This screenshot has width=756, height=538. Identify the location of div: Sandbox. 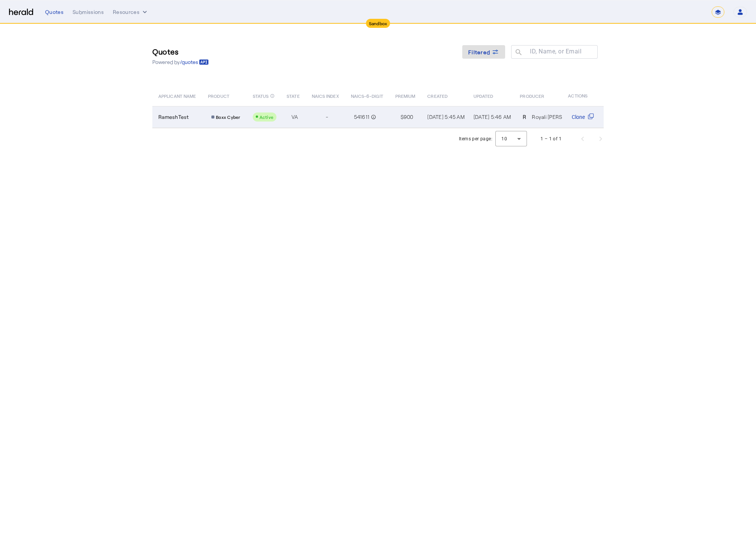
(378, 23).